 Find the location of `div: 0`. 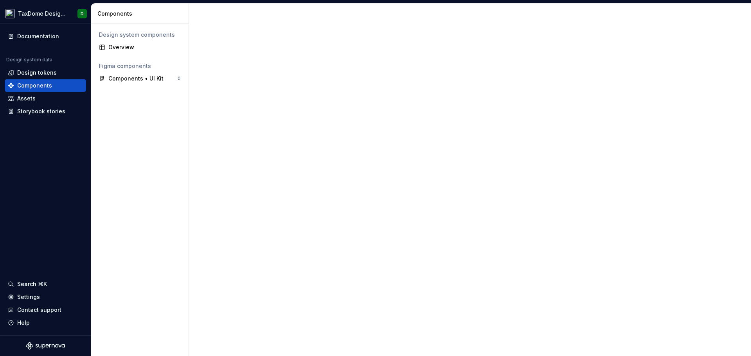

div: 0 is located at coordinates (179, 79).